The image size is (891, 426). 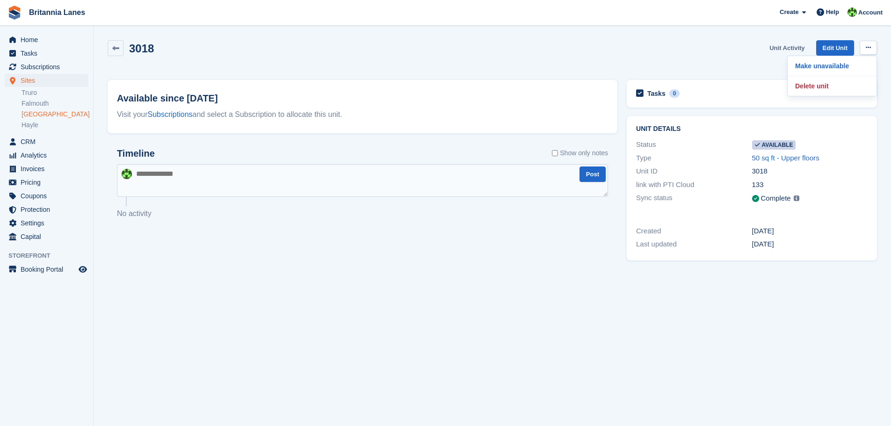 What do you see at coordinates (49, 40) in the screenshot?
I see `span: Home` at bounding box center [49, 40].